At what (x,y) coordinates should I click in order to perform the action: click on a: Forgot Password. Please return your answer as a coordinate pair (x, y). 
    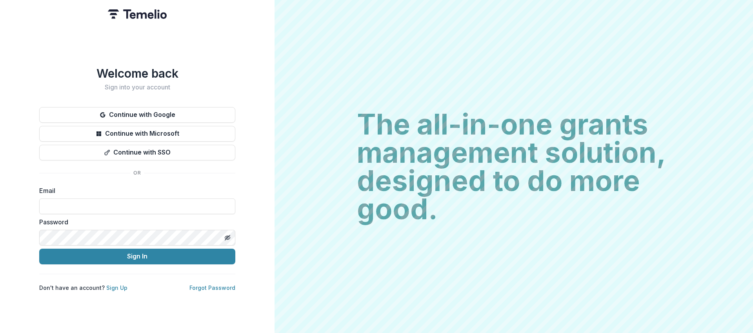
    Looking at the image, I should click on (212, 287).